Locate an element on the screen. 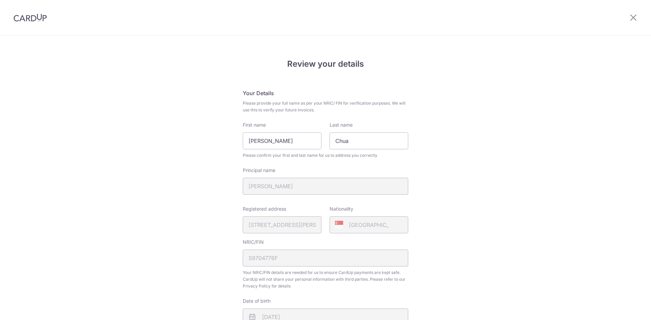 This screenshot has height=320, width=651. label: Last name is located at coordinates (341, 125).